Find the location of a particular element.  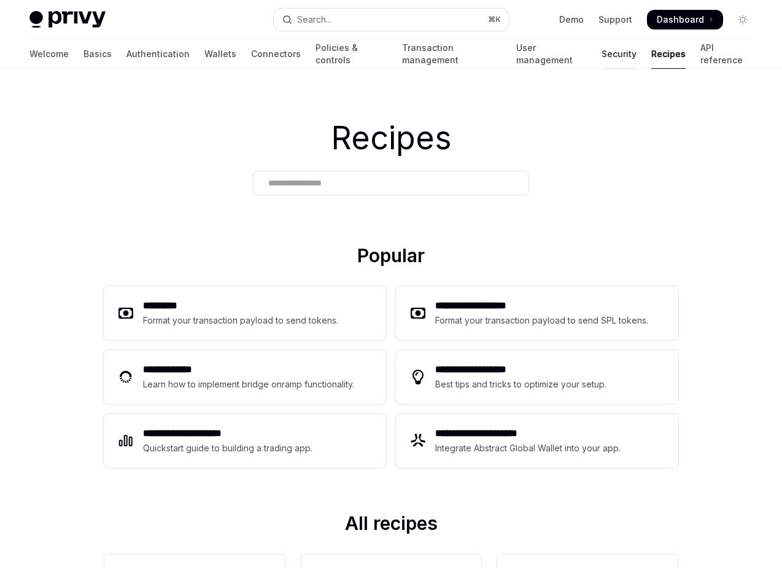

a: Demo is located at coordinates (572, 20).